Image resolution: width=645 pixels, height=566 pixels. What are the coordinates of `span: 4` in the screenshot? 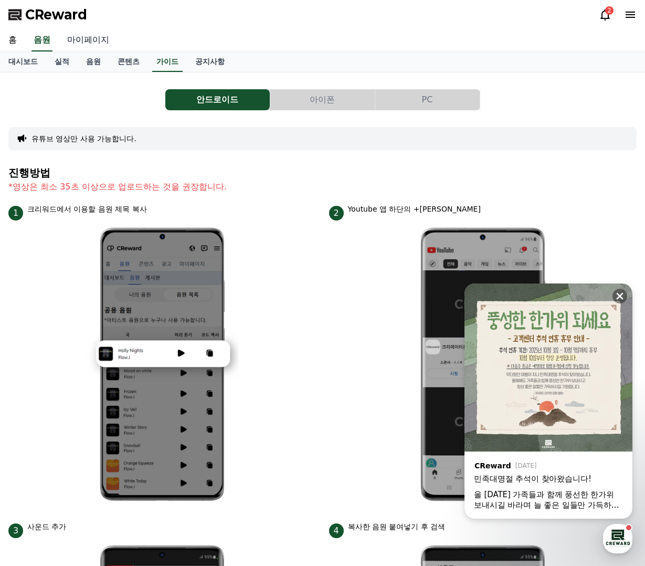 It's located at (337, 531).